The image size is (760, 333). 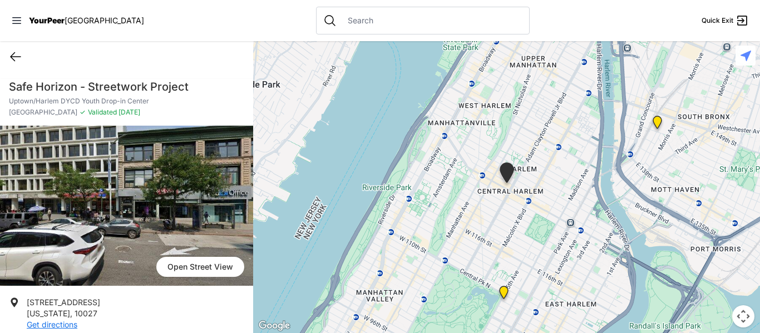 What do you see at coordinates (52, 324) in the screenshot?
I see `a: Get directions` at bounding box center [52, 324].